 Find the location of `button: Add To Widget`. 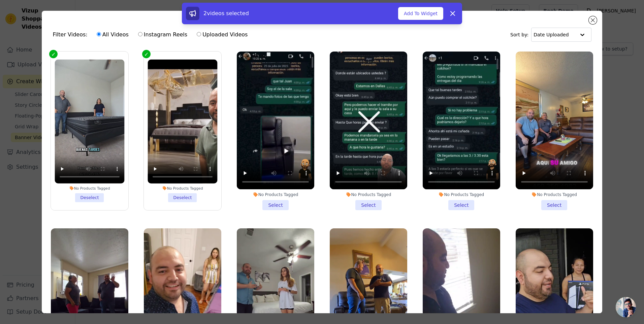

button: Add To Widget is located at coordinates (421, 13).